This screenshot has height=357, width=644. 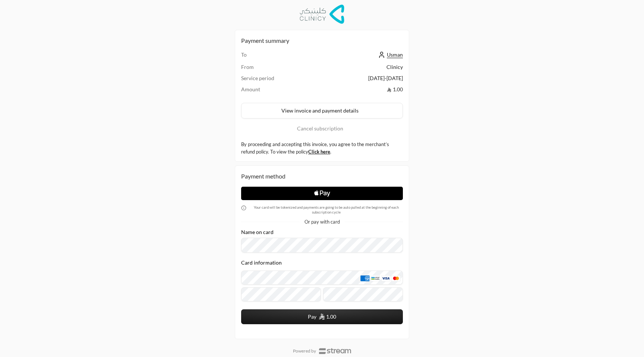 I want to click on span: Usman, so click(x=395, y=55).